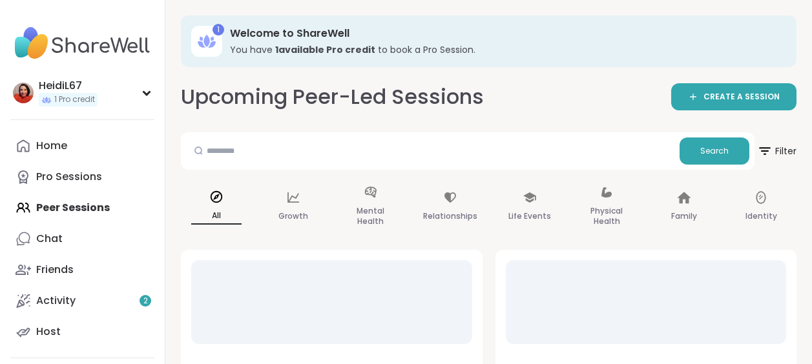 The width and height of the screenshot is (812, 364). What do you see at coordinates (741, 97) in the screenshot?
I see `span: CREATE A SESSION` at bounding box center [741, 97].